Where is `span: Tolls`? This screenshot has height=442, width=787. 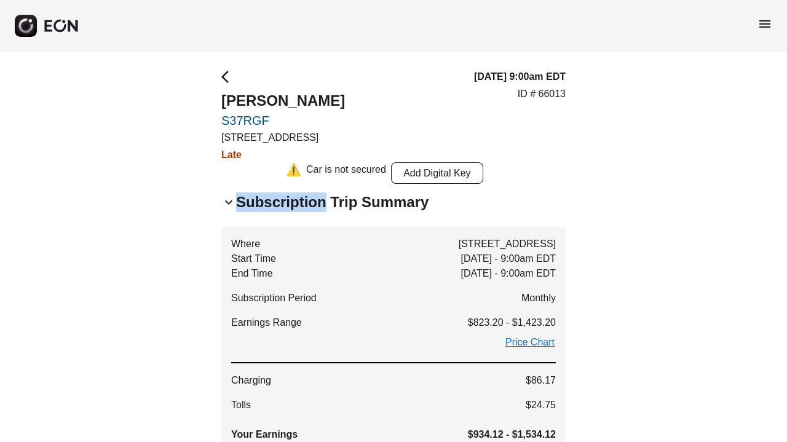 span: Tolls is located at coordinates (241, 405).